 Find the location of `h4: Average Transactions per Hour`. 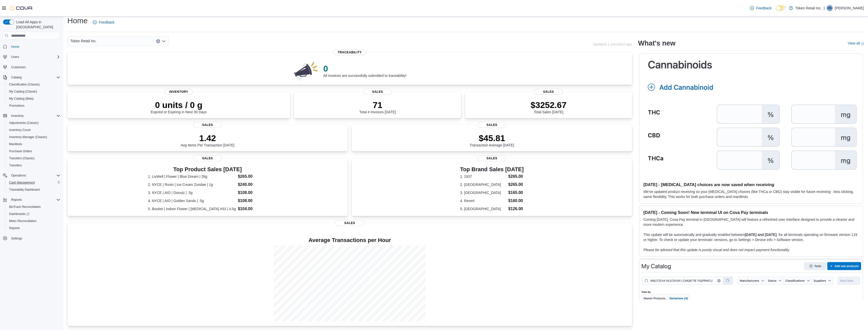

h4: Average Transactions per Hour is located at coordinates (350, 241).